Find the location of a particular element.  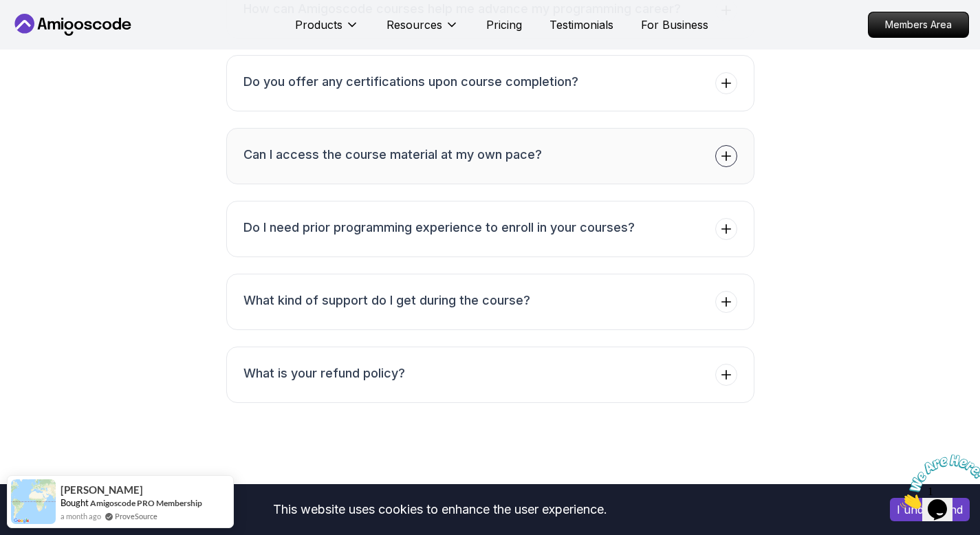

button: What kind of support do I get during the course? is located at coordinates (490, 302).